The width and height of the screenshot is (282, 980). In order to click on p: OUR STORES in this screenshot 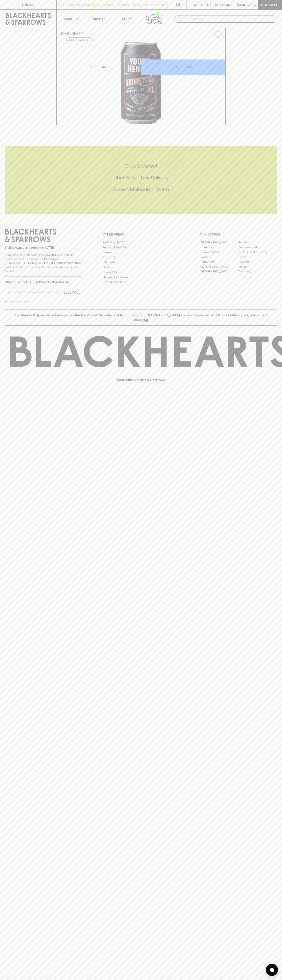, I will do `click(239, 234)`.